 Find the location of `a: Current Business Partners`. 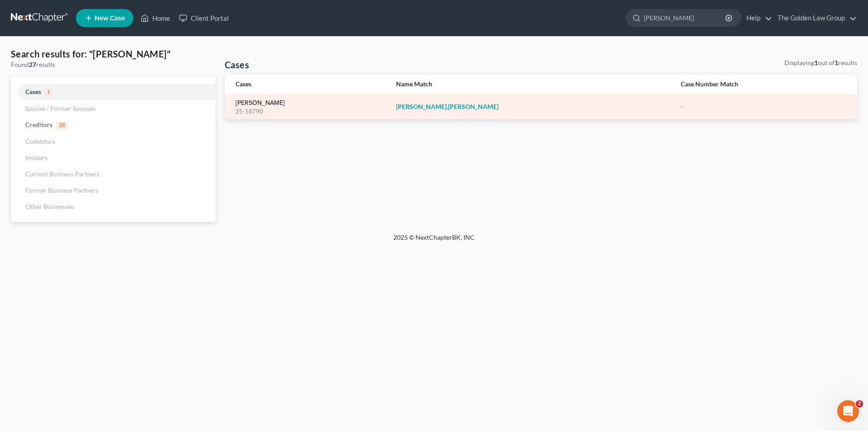

a: Current Business Partners is located at coordinates (113, 174).